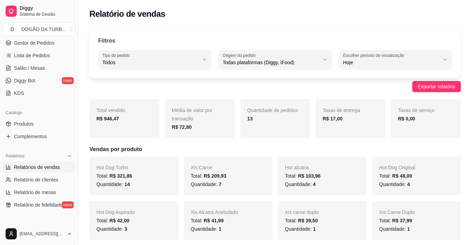  Describe the element at coordinates (39, 68) in the screenshot. I see `a: Salão / Mesas` at that location.